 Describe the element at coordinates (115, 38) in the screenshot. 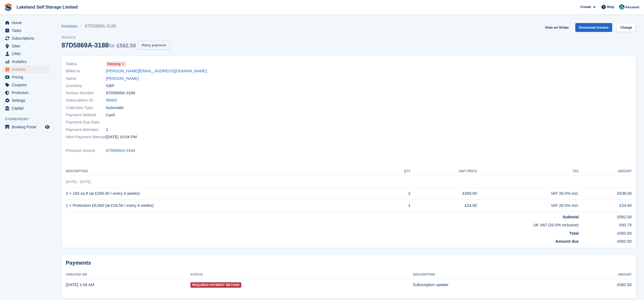

I see `span: Invoice` at that location.